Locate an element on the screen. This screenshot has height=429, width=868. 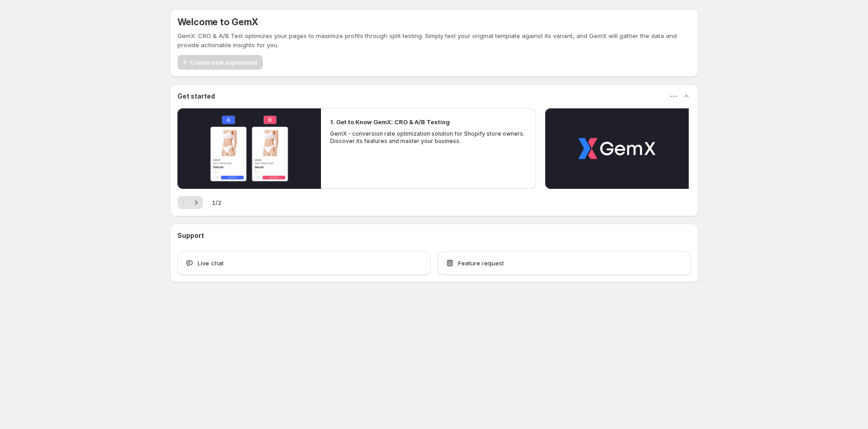
button: Next is located at coordinates (196, 203).